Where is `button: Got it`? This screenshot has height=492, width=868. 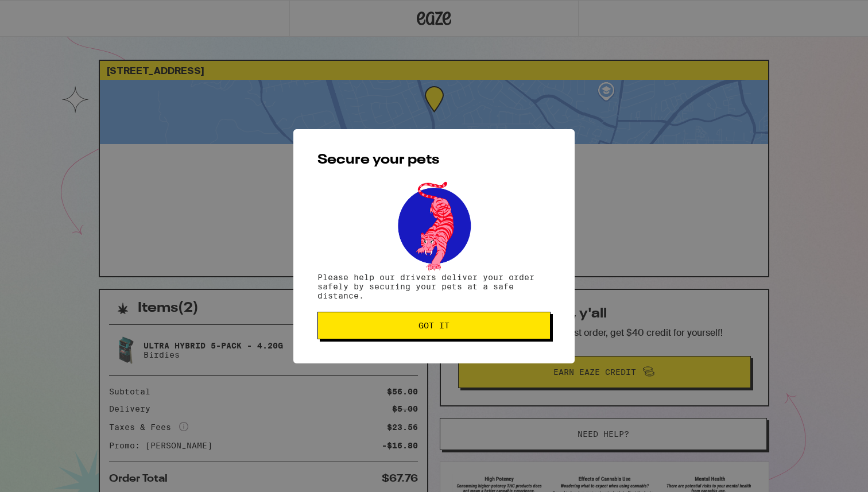 button: Got it is located at coordinates (434, 326).